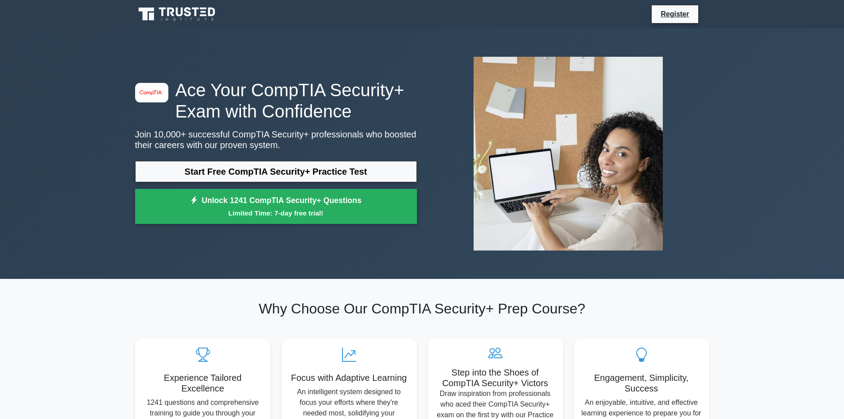  Describe the element at coordinates (276, 140) in the screenshot. I see `p: Join 10,000+ successful CompTIA Security+ professionals who boosted their careers with our proven...` at that location.